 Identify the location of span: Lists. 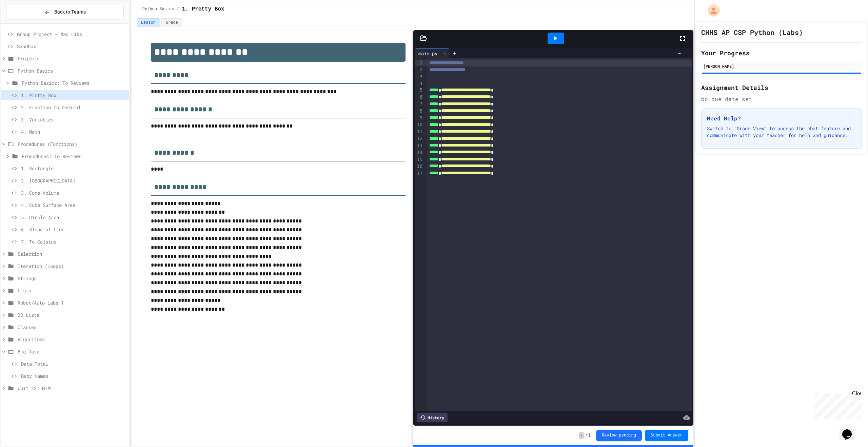
(72, 290).